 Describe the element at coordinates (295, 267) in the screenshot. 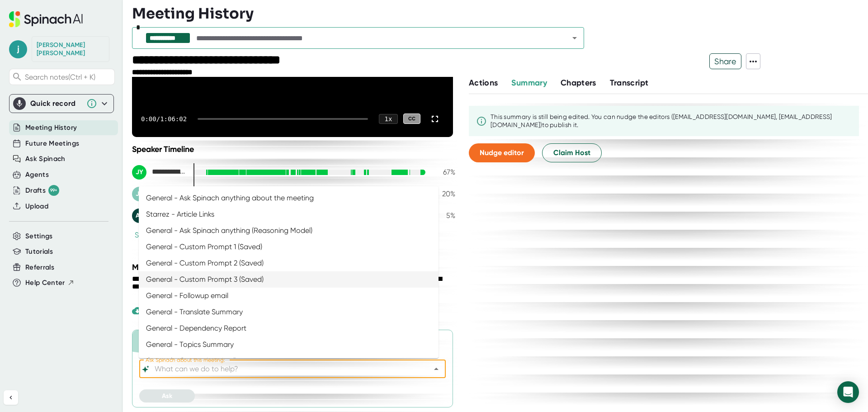

I see `div: Meeting Attendees` at that location.